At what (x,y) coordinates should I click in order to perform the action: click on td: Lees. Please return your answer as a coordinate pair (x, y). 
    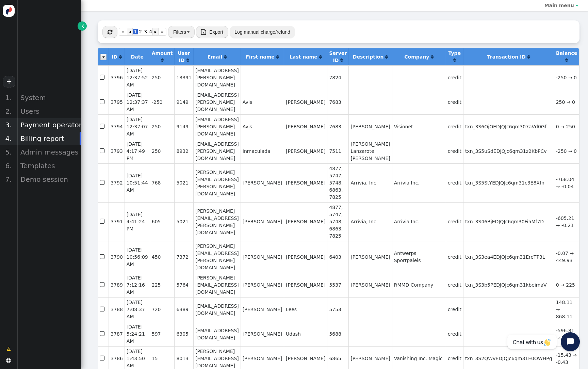
    Looking at the image, I should click on (306, 309).